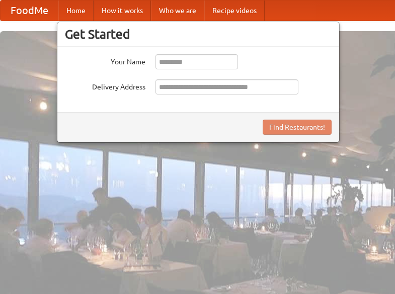 The width and height of the screenshot is (395, 294). I want to click on h3: Get Started, so click(198, 34).